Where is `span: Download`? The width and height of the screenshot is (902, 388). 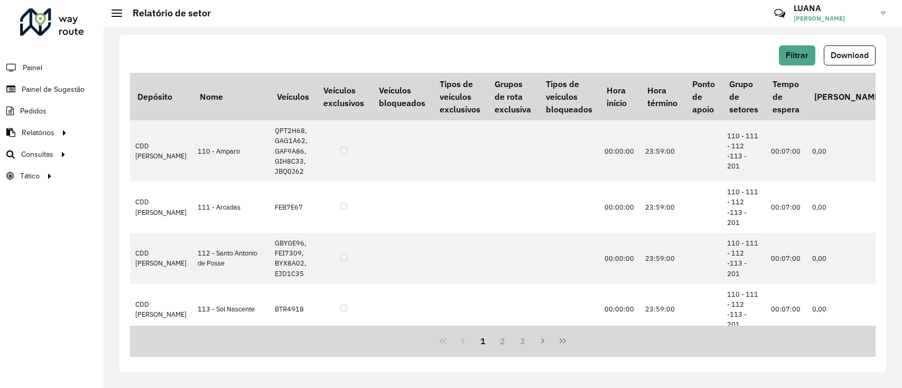
span: Download is located at coordinates (849, 55).